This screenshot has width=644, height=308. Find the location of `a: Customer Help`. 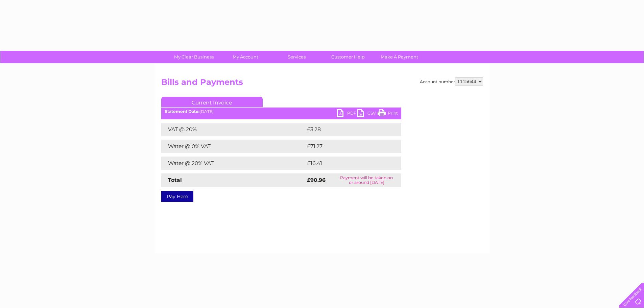

a: Customer Help is located at coordinates (348, 57).